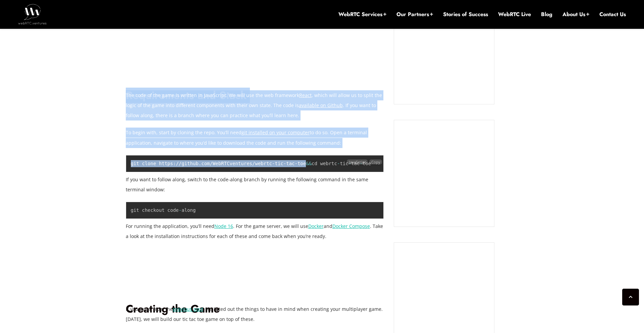 The image size is (644, 333). Describe the element at coordinates (255, 314) in the screenshot. I see `p: If you recall from the , we listed out the things to have in mind when creating your multiplayer ...` at that location.